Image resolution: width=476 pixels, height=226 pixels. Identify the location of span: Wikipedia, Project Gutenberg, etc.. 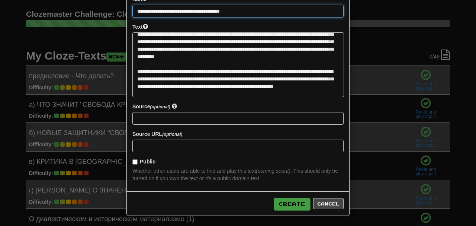
(174, 106).